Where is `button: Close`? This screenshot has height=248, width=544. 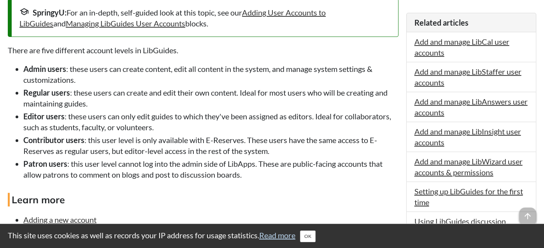 button: Close is located at coordinates (308, 237).